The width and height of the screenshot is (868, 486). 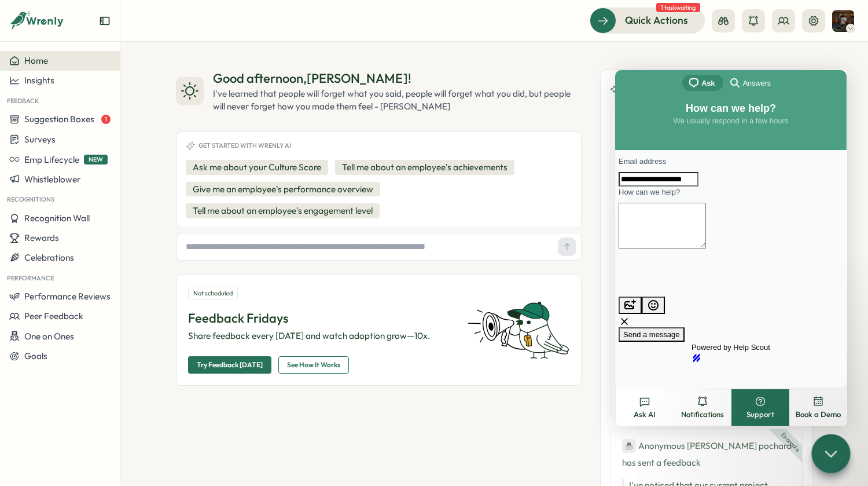 I want to click on span: Performance Reviews, so click(x=67, y=296).